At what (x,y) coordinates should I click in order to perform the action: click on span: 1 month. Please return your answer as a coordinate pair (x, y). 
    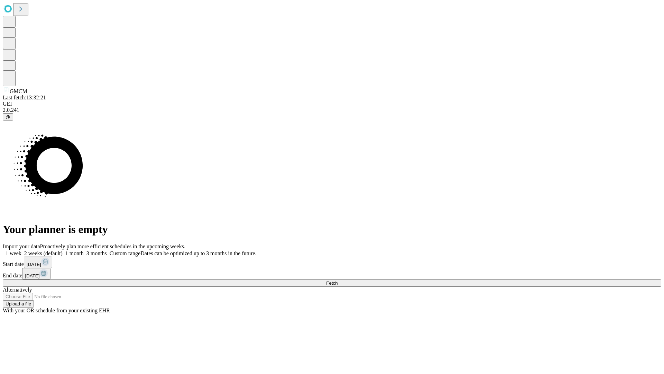
    Looking at the image, I should click on (74, 253).